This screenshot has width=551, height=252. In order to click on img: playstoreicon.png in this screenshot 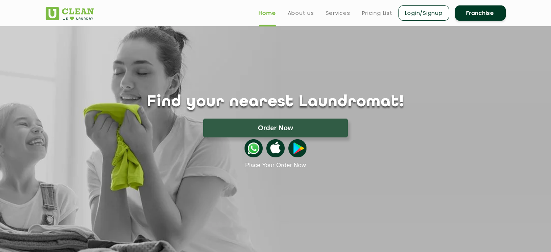, I will do `click(298, 148)`.